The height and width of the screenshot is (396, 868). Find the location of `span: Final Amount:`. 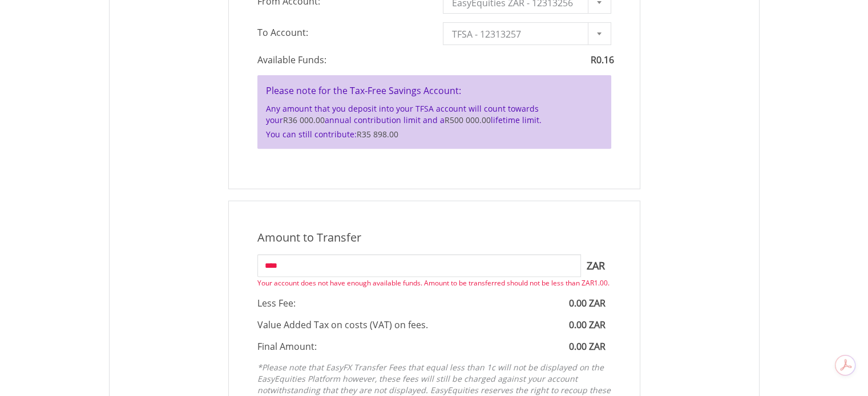

span: Final Amount: is located at coordinates (287, 347).